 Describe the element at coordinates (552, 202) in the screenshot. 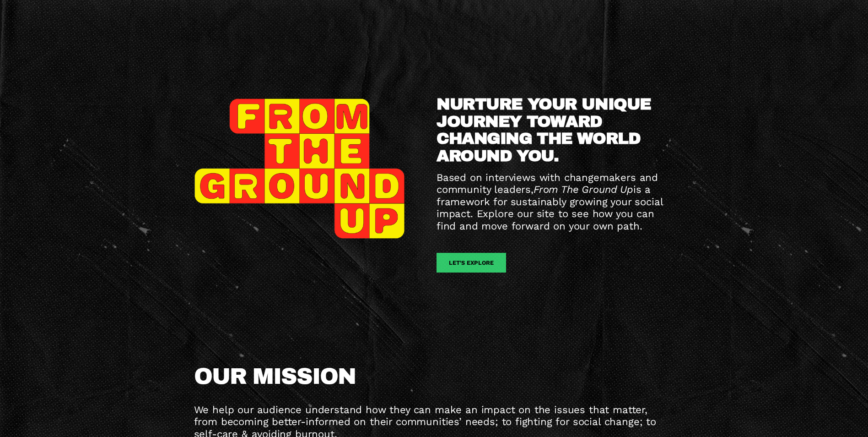

I see `span: Based on interviews with changemakers and community leaders, is a framework for sustainably growi...` at that location.